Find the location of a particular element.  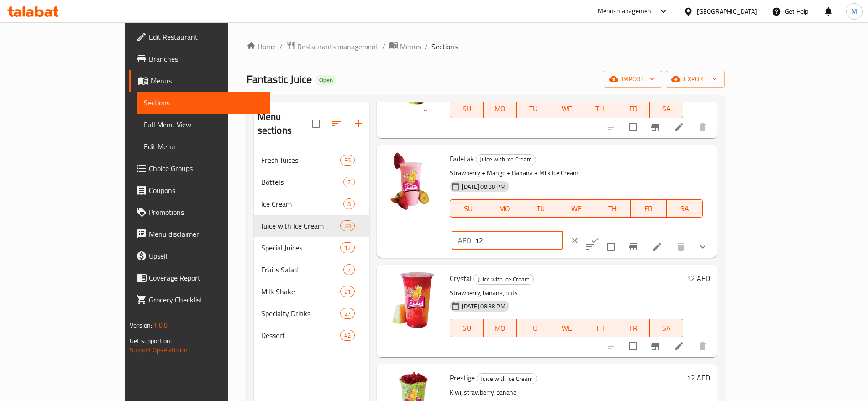

div: Juice with Ice Cream28 is located at coordinates (312, 226).